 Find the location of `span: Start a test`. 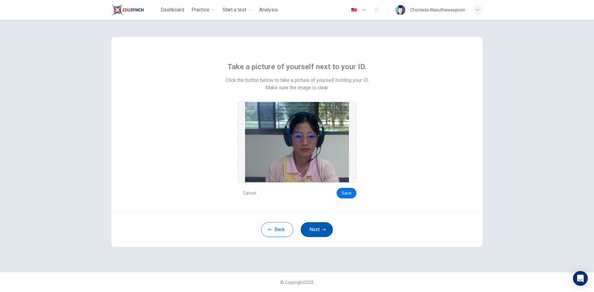

span: Start a test is located at coordinates (234, 10).